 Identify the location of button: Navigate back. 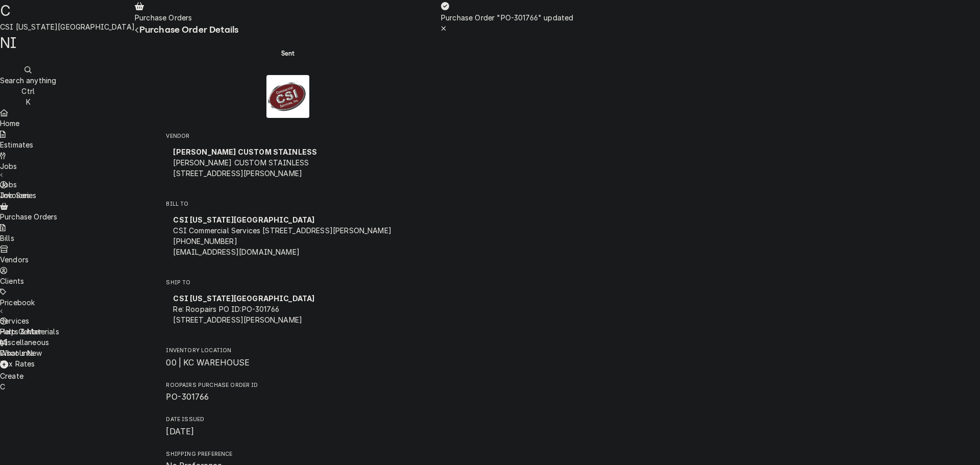
(137, 30).